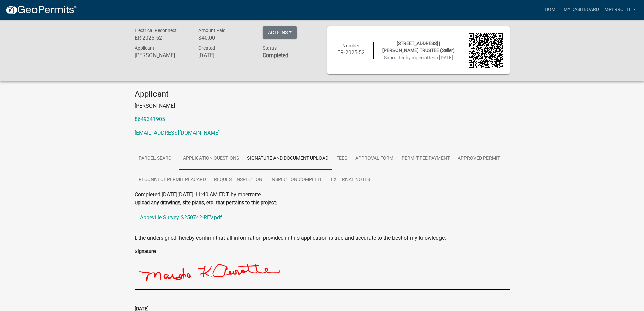  What do you see at coordinates (297, 180) in the screenshot?
I see `a: Inspection Complete` at bounding box center [297, 180].